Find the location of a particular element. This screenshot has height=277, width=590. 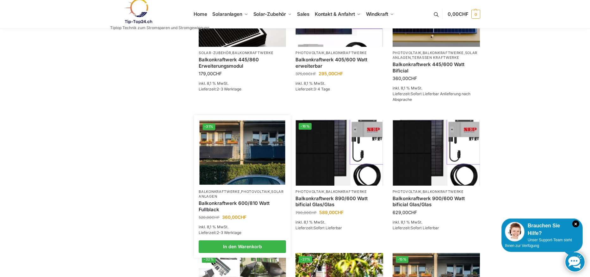

div: Brauchen Sie Hilfe? is located at coordinates (542, 230).